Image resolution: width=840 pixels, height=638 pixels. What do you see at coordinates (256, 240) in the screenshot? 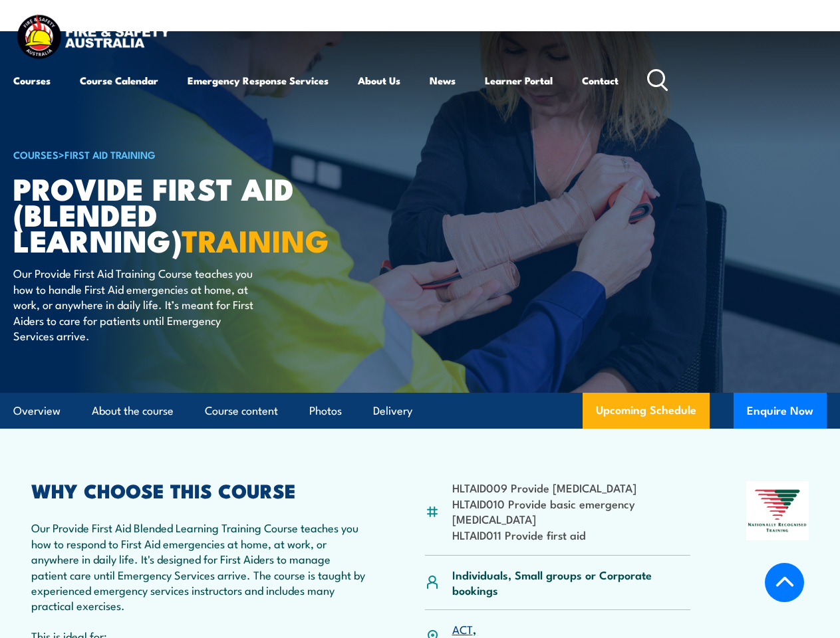
I see `strong: TRAINING` at bounding box center [256, 240].